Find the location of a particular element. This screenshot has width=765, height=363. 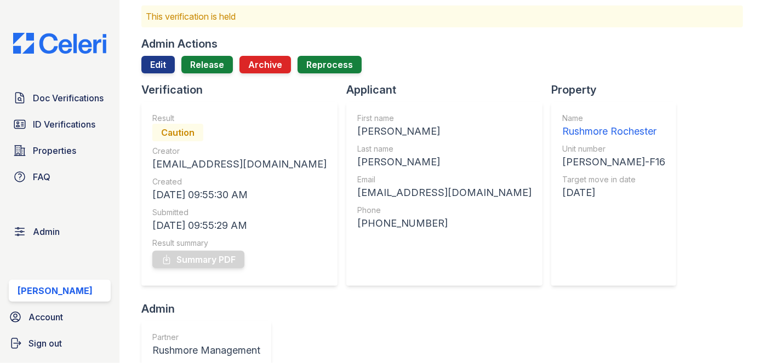

div: Applicant is located at coordinates (449, 90).